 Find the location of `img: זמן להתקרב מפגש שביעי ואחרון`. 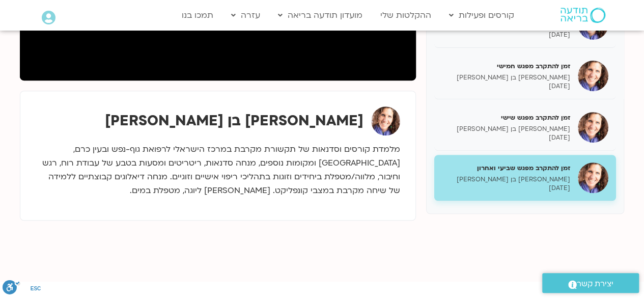

img: זמן להתקרב מפגש שביעי ואחרון is located at coordinates (593, 178).